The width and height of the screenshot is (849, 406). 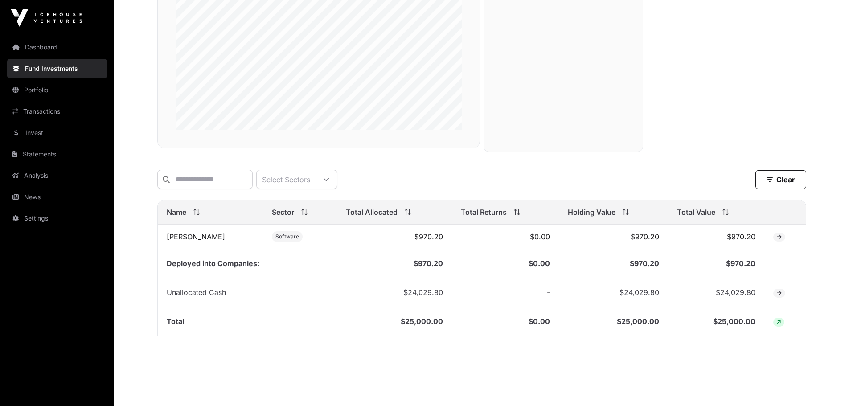 What do you see at coordinates (57, 176) in the screenshot?
I see `a: Analysis` at bounding box center [57, 176].